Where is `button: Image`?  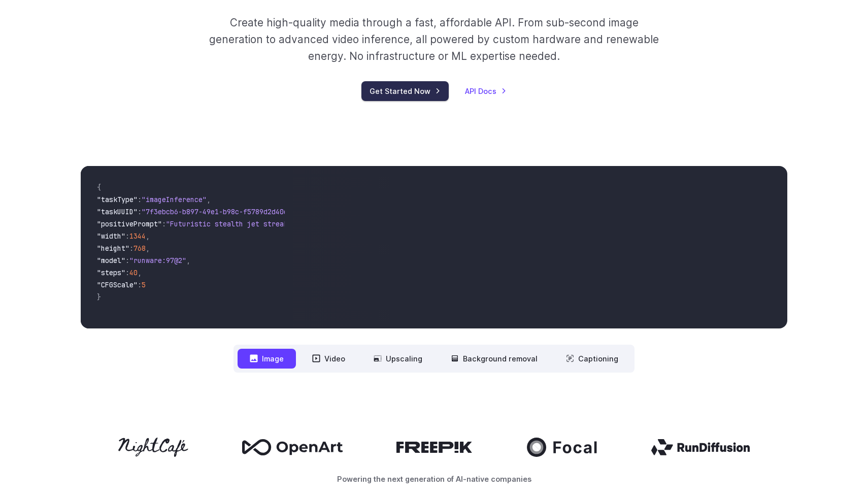 button: Image is located at coordinates (266, 358).